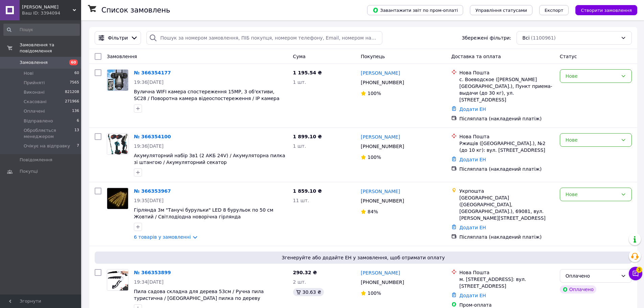 The image size is (644, 308). Describe the element at coordinates (50, 48) in the screenshot. I see `span: Замовлення та повідомлення` at that location.